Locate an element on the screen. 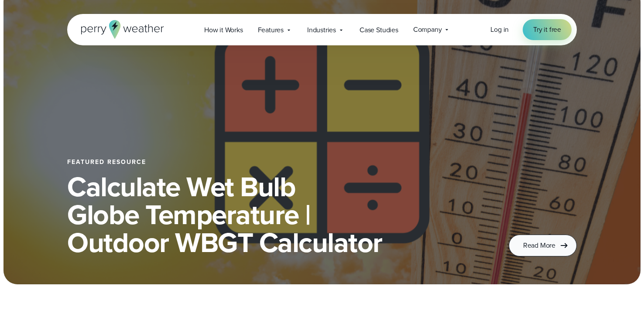 This screenshot has height=324, width=644. a: Read More is located at coordinates (543, 245).